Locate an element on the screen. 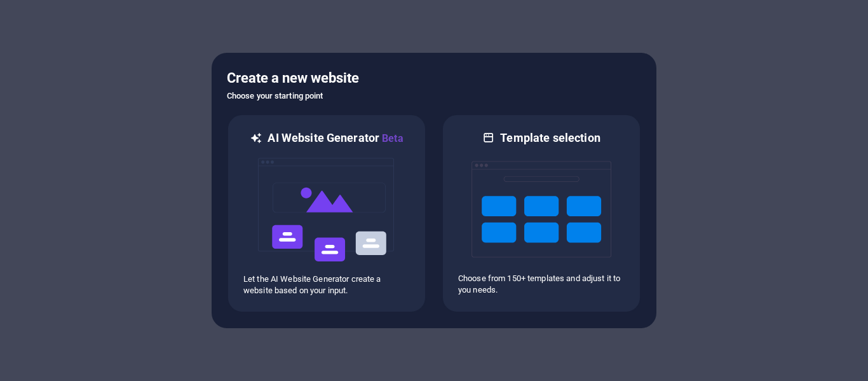 This screenshot has height=381, width=868. div: AI Website GeneratorBetaaiLet the AI Website Generator create a website based on your input. is located at coordinates (326, 213).